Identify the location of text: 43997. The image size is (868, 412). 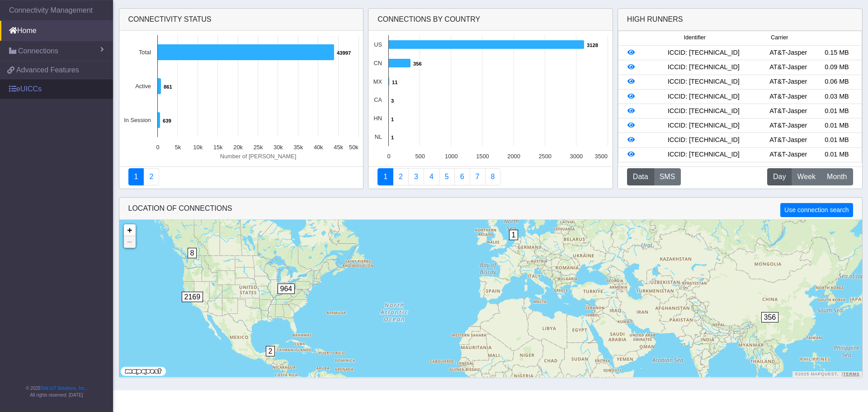
(344, 53).